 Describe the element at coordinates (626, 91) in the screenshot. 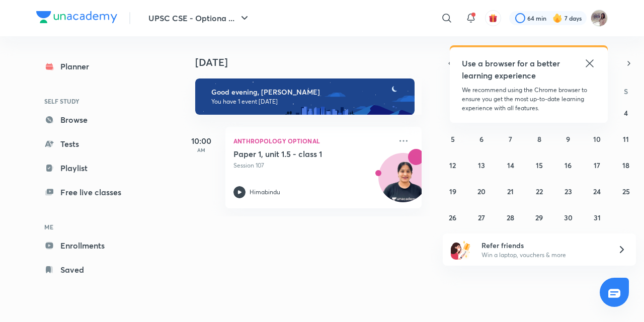

I see `abbr: Saturday` at that location.